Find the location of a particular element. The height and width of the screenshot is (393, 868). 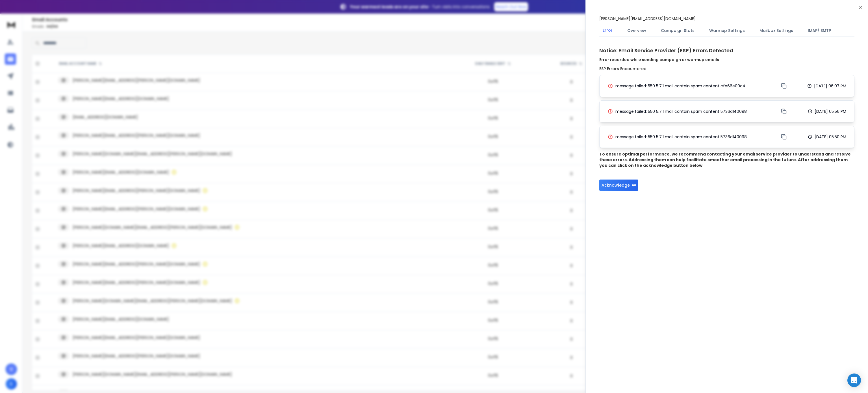

h3: ESP Errors Encountered: is located at coordinates (727, 69).